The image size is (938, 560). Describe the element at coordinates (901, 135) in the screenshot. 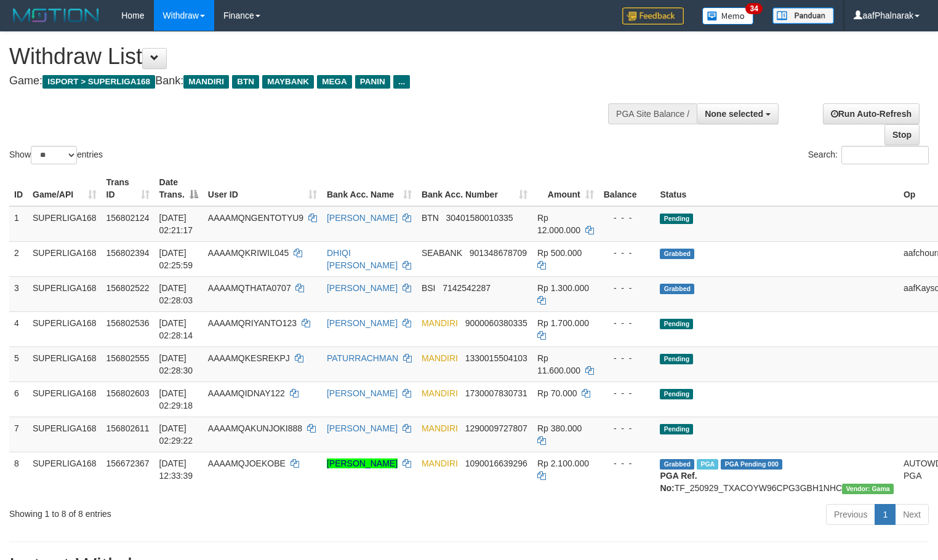

I see `a: Stop` at that location.